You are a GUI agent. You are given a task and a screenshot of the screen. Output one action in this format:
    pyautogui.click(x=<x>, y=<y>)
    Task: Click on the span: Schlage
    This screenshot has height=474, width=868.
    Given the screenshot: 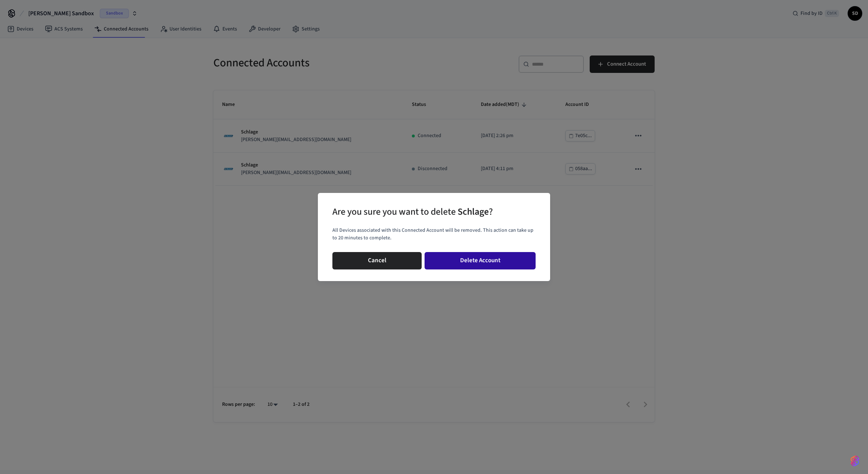 What is the action you would take?
    pyautogui.click(x=473, y=212)
    